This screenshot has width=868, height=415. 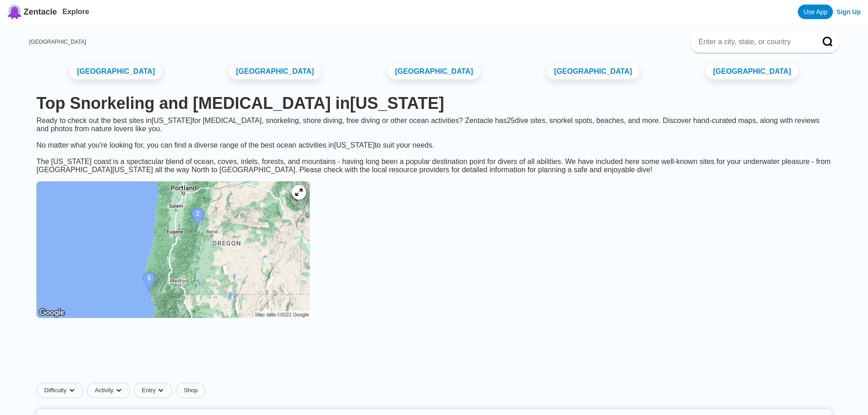 I want to click on a: Sign Up, so click(x=849, y=12).